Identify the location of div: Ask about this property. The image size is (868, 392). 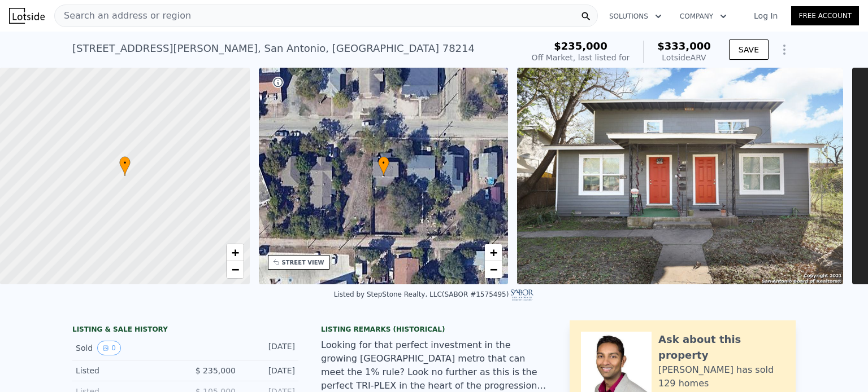
(721, 348).